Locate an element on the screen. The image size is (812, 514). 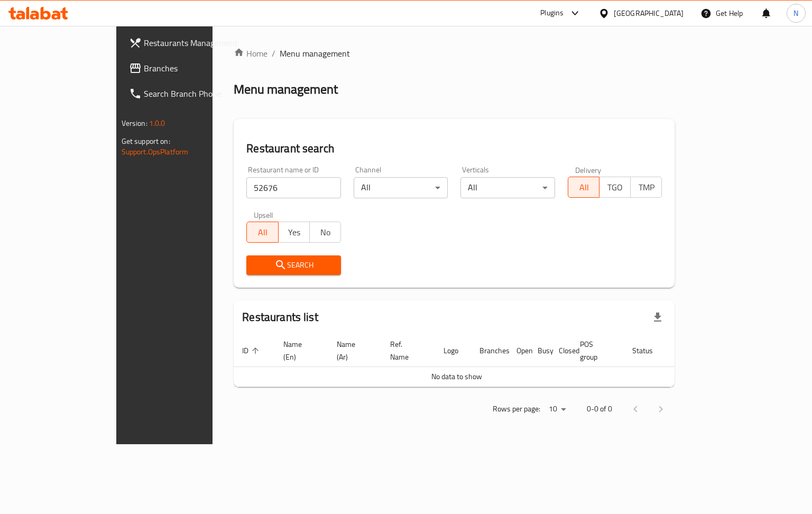
table: enhanced table is located at coordinates (475, 361).